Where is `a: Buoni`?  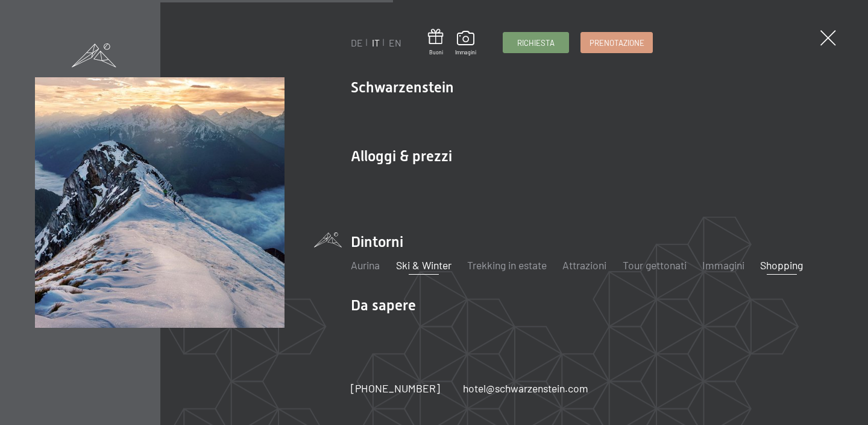 a: Buoni is located at coordinates (436, 43).